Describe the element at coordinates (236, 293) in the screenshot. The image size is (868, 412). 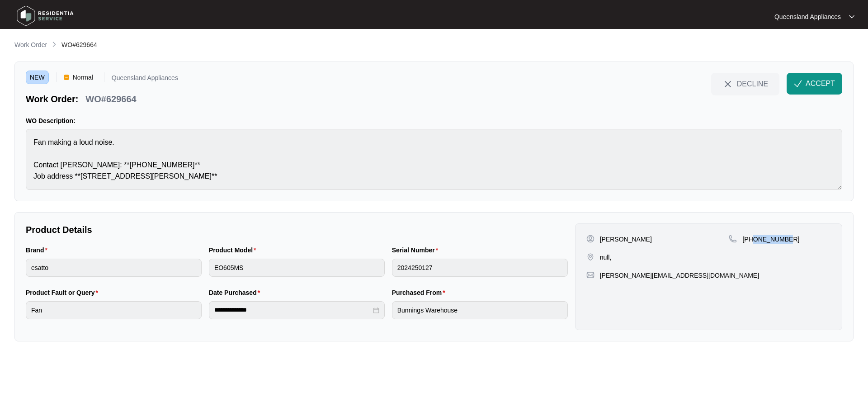
I see `label: Date Purchased` at that location.